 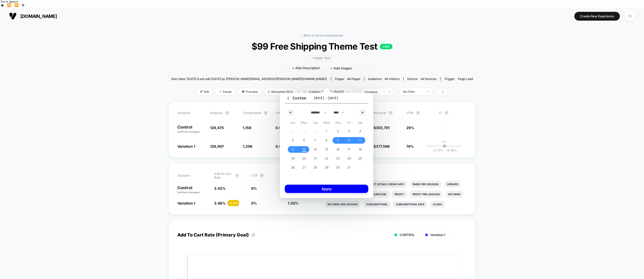 I want to click on span: 13, so click(x=304, y=149).